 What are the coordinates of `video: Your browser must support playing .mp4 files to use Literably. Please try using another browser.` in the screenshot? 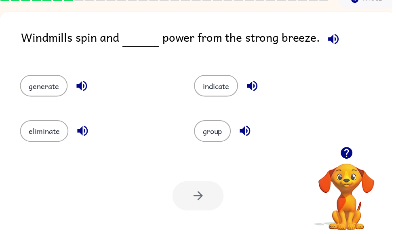 It's located at (350, 193).